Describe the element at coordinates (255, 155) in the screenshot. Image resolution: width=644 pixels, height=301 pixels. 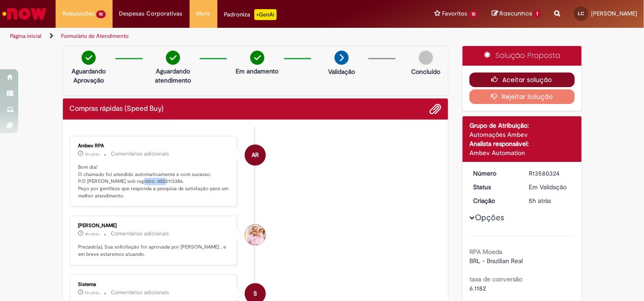
I see `span: AR` at that location.